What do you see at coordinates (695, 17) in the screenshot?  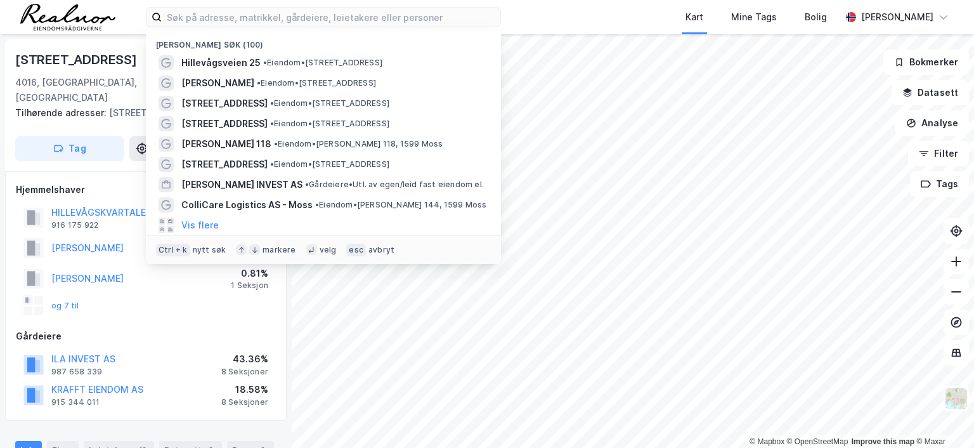 I see `div: Kart` at bounding box center [695, 17].